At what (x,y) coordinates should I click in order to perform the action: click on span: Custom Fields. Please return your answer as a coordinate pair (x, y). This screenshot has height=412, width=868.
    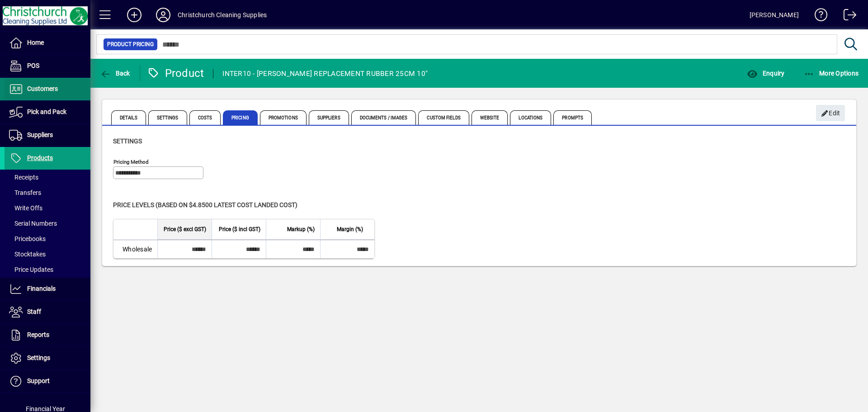
    Looking at the image, I should click on (443, 117).